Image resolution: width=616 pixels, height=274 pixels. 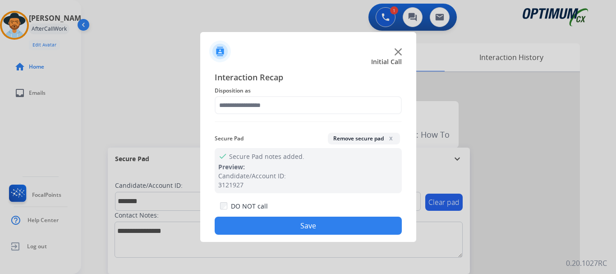 What do you see at coordinates (308, 170) in the screenshot?
I see `div: Secure Pad notes added.` at bounding box center [308, 170].